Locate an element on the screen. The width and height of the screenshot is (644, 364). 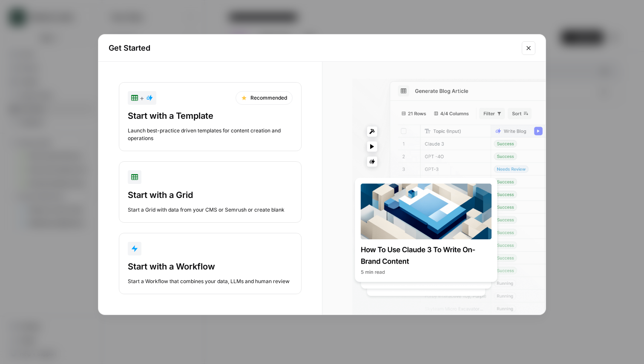
button: Start with a WorkflowStart a Workflow that combines your data, LLMs and human review is located at coordinates (210, 263).